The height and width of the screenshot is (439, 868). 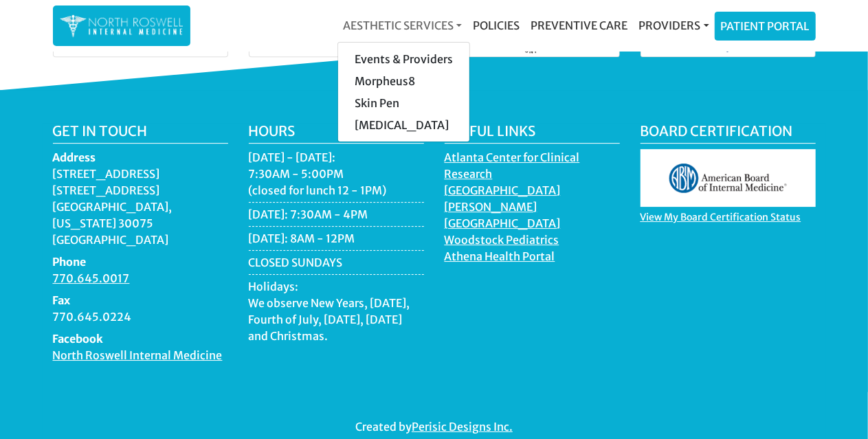 I want to click on a: 770.645.0017, so click(x=91, y=279).